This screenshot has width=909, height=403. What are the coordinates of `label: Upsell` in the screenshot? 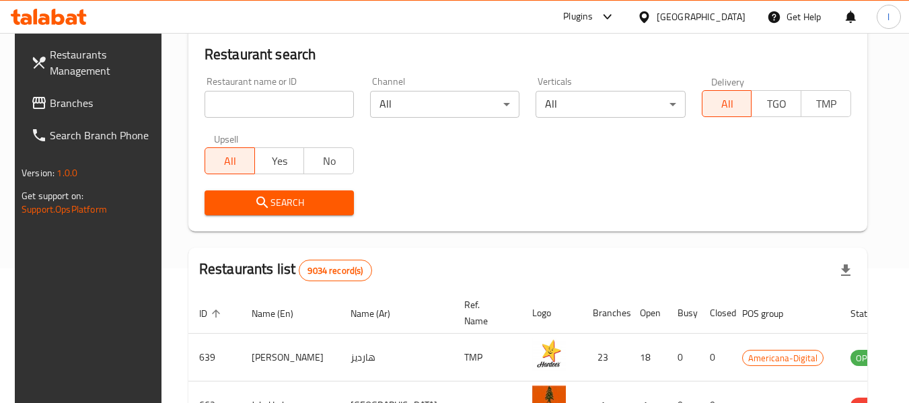 It's located at (226, 139).